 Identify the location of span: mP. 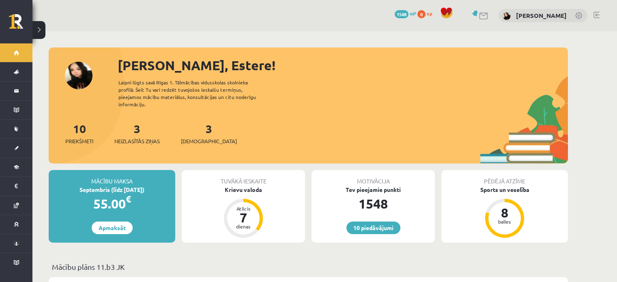
(413, 13).